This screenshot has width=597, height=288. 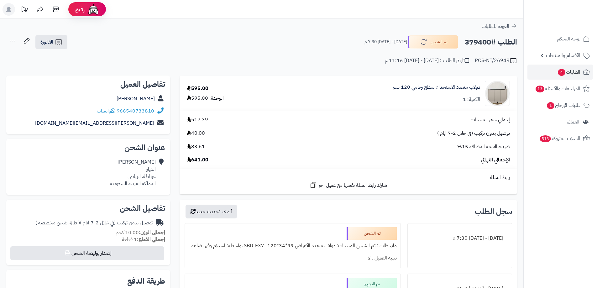 What do you see at coordinates (87, 253) in the screenshot?
I see `button: إصدار بوليصة الشحن` at bounding box center [87, 253].